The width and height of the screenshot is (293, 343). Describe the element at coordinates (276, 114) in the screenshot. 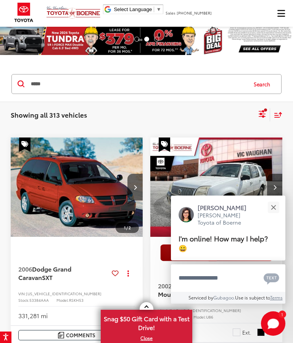

I see `button: Select sort value` at that location.